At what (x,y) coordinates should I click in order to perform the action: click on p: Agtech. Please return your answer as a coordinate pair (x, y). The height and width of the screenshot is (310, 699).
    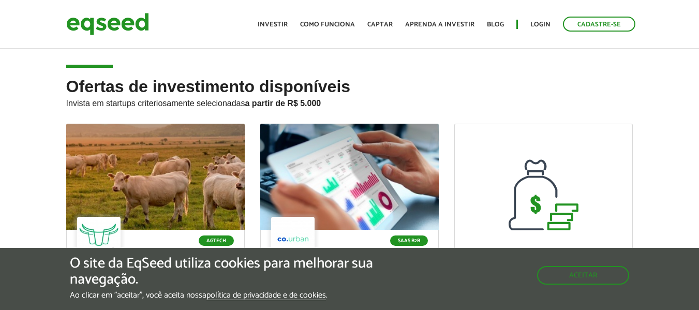
    Looking at the image, I should click on (216, 240).